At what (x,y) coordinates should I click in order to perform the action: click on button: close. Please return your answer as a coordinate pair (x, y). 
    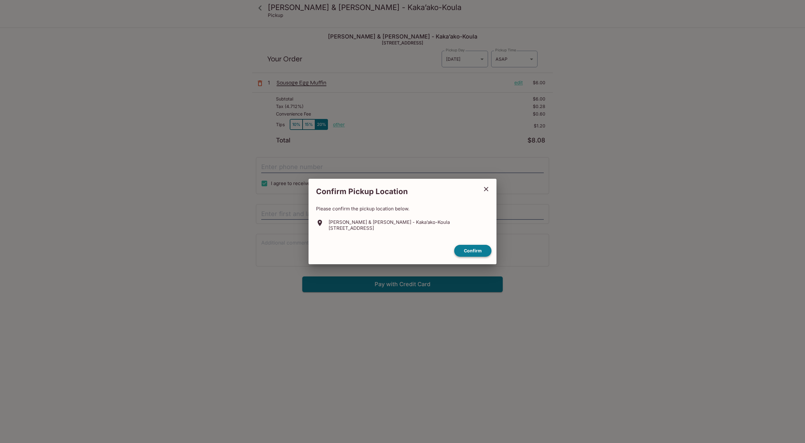
    Looking at the image, I should click on (486, 189).